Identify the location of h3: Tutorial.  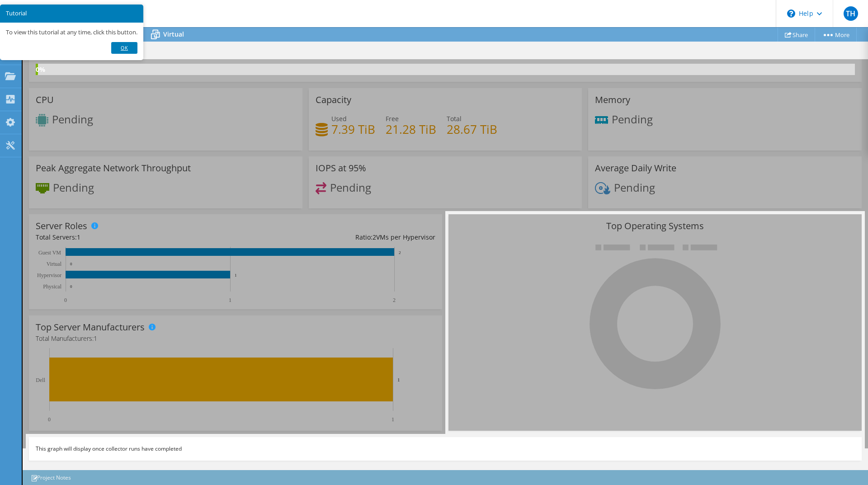
(71, 13).